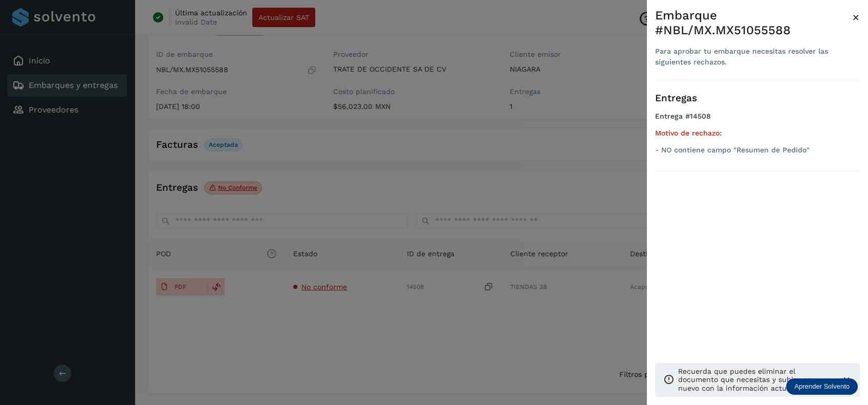 Image resolution: width=868 pixels, height=405 pixels. What do you see at coordinates (822, 387) in the screenshot?
I see `div: Aprender Solvento` at bounding box center [822, 387].